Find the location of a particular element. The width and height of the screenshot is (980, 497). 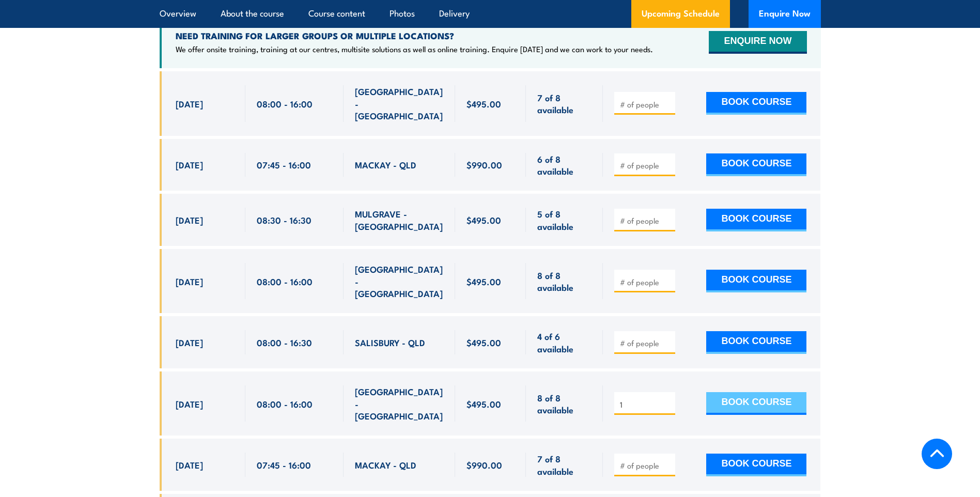

p: We offer onsite training, training at our centres, multisite solutions as well as online training... is located at coordinates (414, 49).